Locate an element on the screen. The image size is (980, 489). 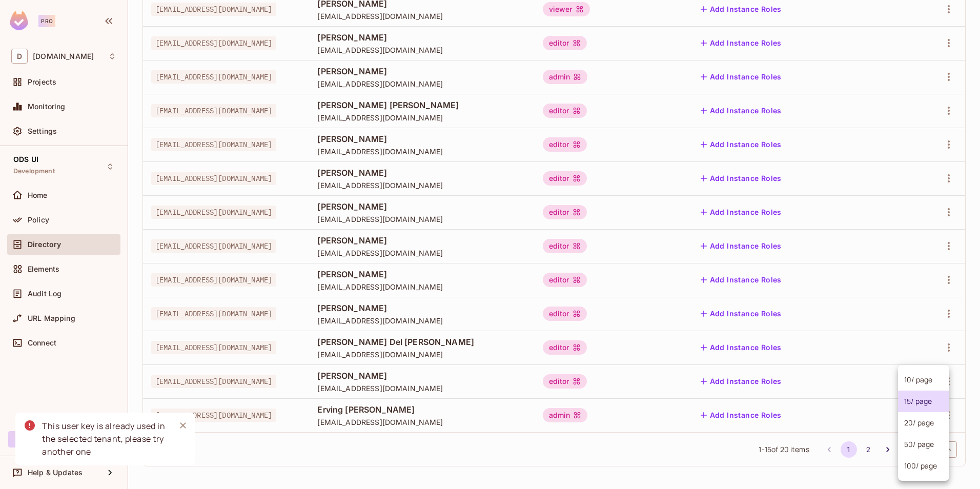
li: 15 / page is located at coordinates (924, 401).